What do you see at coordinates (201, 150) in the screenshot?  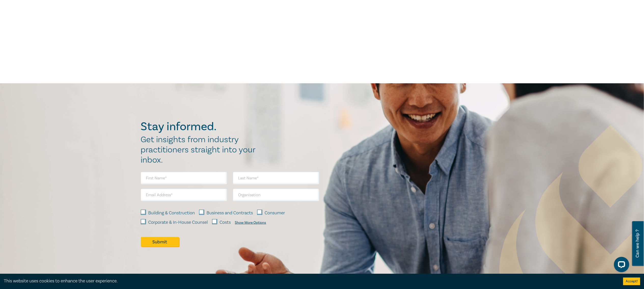 I see `h2: Get insights from industry practitioners straight into your inbox.` at bounding box center [201, 150].